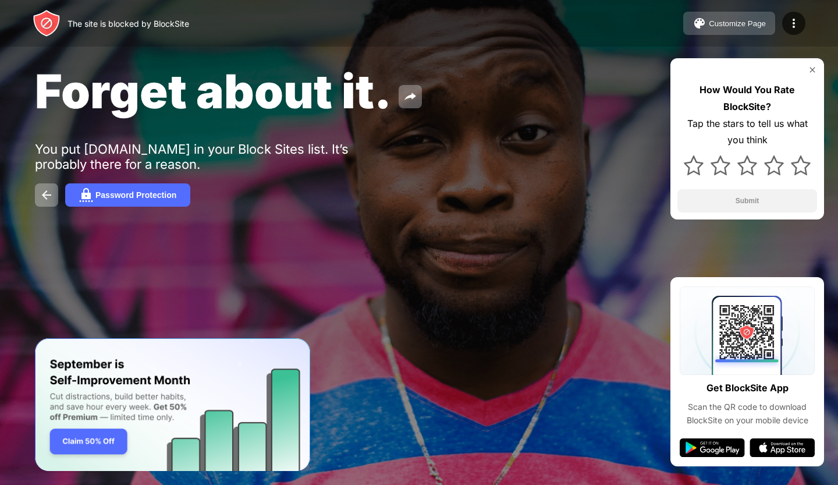 The height and width of the screenshot is (485, 838). What do you see at coordinates (128, 195) in the screenshot?
I see `button: Password Protection` at bounding box center [128, 195].